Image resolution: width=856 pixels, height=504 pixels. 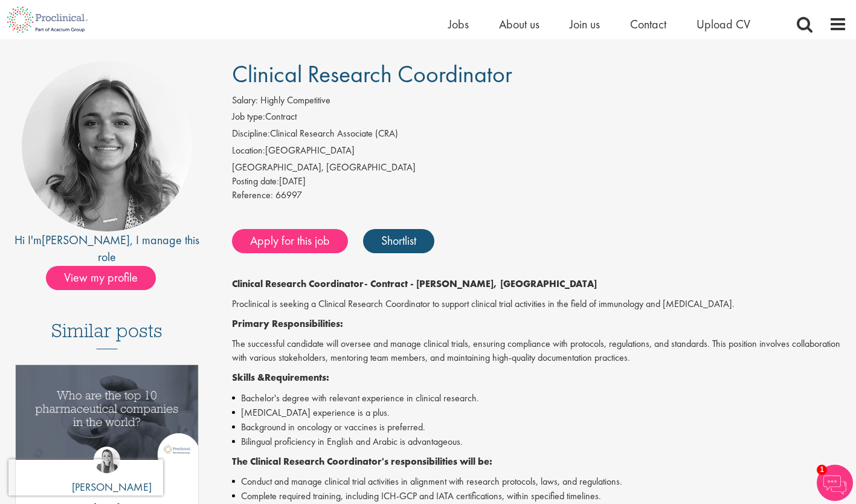 What do you see at coordinates (648, 24) in the screenshot?
I see `a: Contact` at bounding box center [648, 24].